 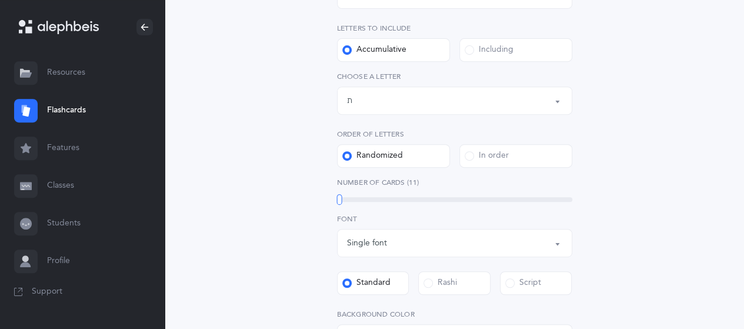 I want to click on div: Rashi, so click(x=440, y=283).